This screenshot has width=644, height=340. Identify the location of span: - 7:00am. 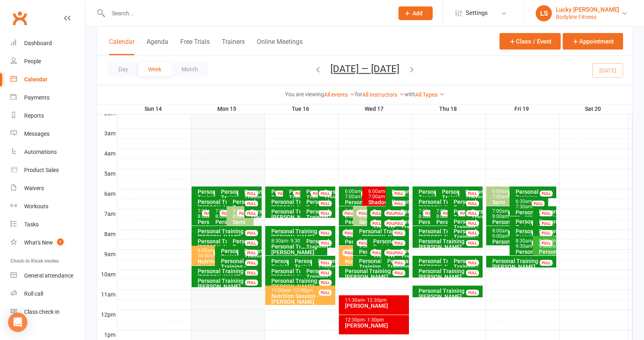
(501, 193).